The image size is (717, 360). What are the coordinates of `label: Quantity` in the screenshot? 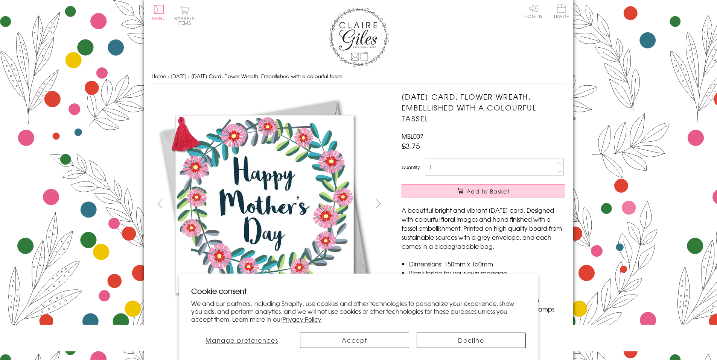 It's located at (410, 167).